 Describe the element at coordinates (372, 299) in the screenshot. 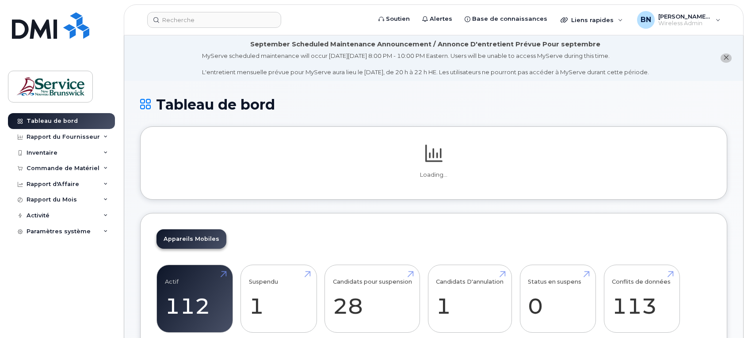

I see `a: Candidats pour suspension 28` at that location.